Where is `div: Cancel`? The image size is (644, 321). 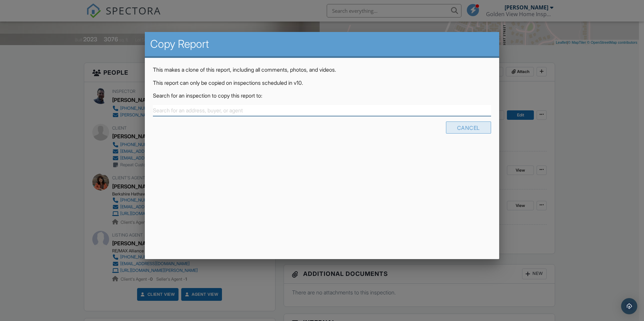
div: Cancel is located at coordinates (468, 127).